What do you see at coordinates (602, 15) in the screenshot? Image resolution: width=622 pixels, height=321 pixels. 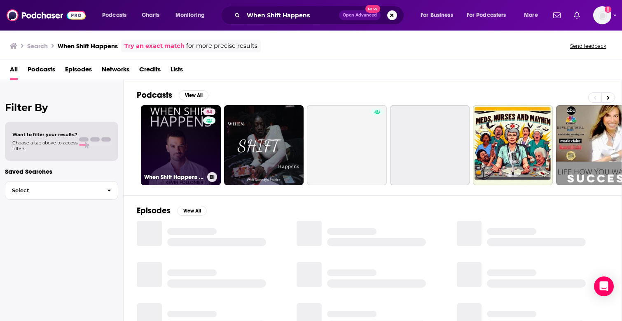 I see `span: Logged in as melrosepr` at bounding box center [602, 15].